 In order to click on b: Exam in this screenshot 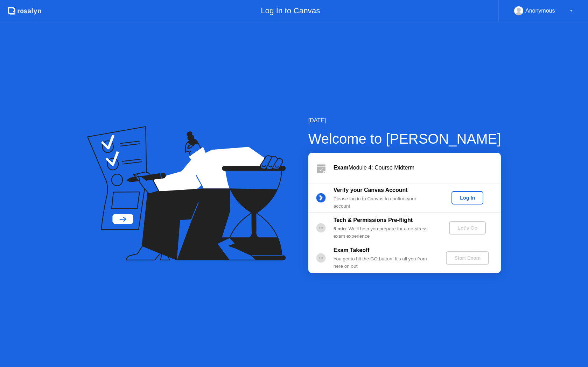, I will do `click(341, 168)`.